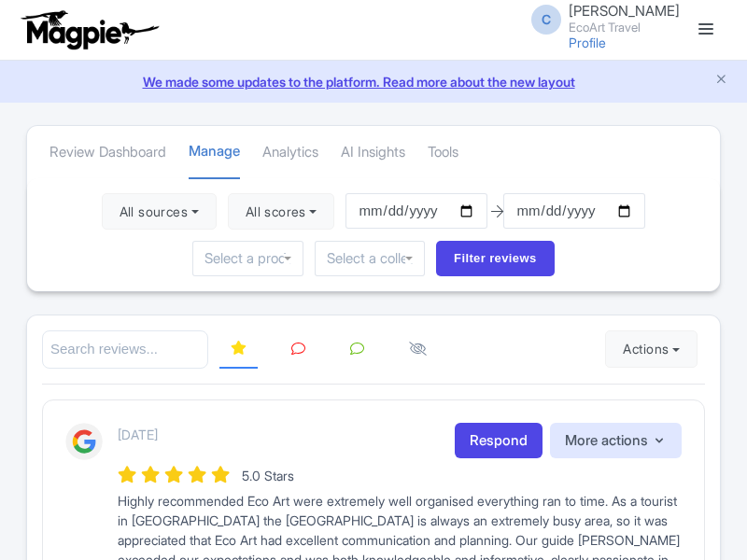 Image resolution: width=747 pixels, height=560 pixels. What do you see at coordinates (290, 152) in the screenshot?
I see `a: Analytics` at bounding box center [290, 152].